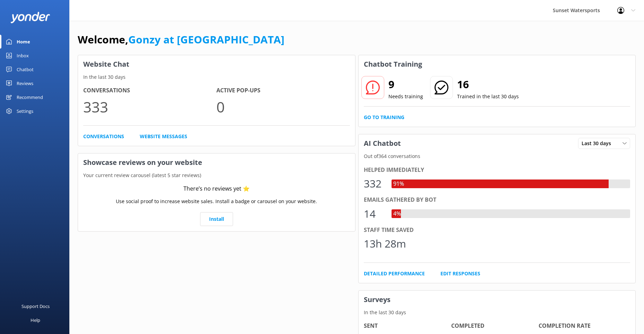 This screenshot has width=644, height=334. Describe the element at coordinates (104, 136) in the screenshot. I see `a: Conversations` at that location.